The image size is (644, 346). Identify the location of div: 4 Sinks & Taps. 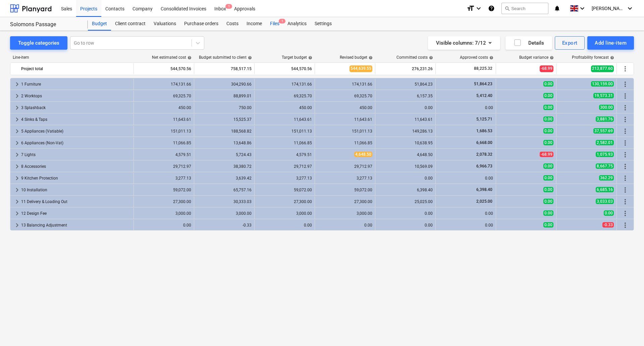
(76, 119).